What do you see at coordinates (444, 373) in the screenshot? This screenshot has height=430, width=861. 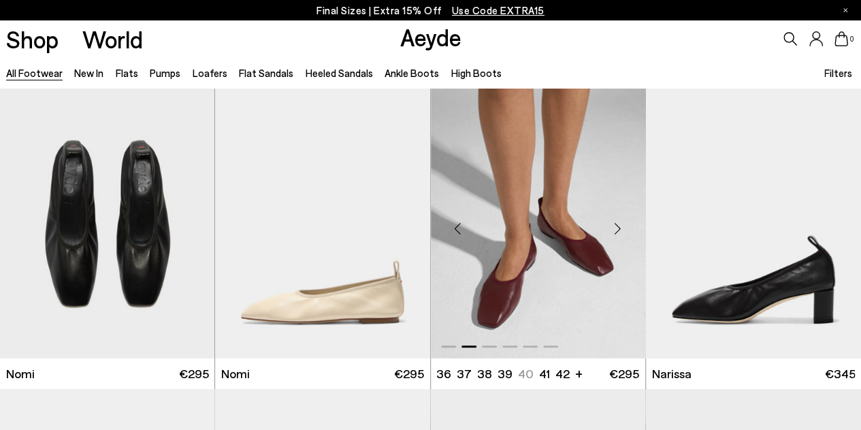 I see `li: 36` at bounding box center [444, 373].